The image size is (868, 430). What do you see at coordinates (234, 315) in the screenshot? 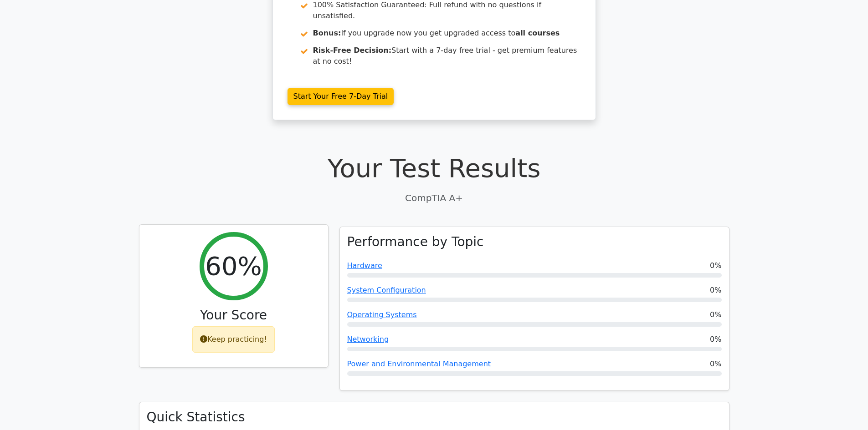
I see `h3: Your Score` at bounding box center [234, 315].